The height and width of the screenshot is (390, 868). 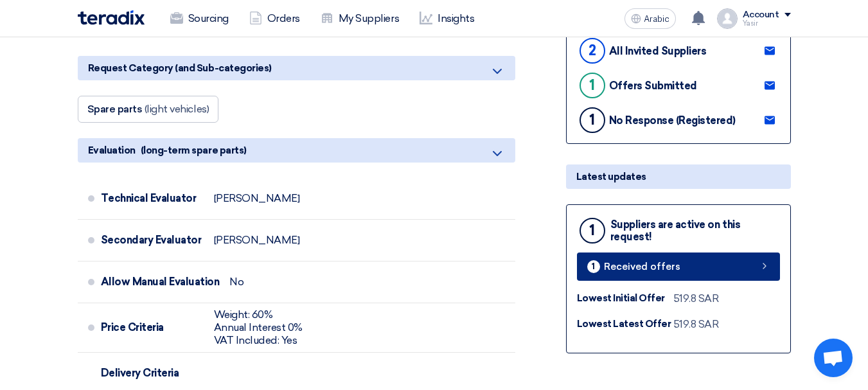 I want to click on font: Secondary Evaluator, so click(x=151, y=240).